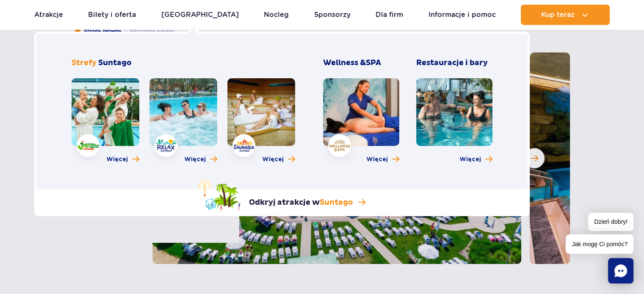 This screenshot has height=294, width=644. Describe the element at coordinates (112, 15) in the screenshot. I see `a: Bilety i oferta` at that location.